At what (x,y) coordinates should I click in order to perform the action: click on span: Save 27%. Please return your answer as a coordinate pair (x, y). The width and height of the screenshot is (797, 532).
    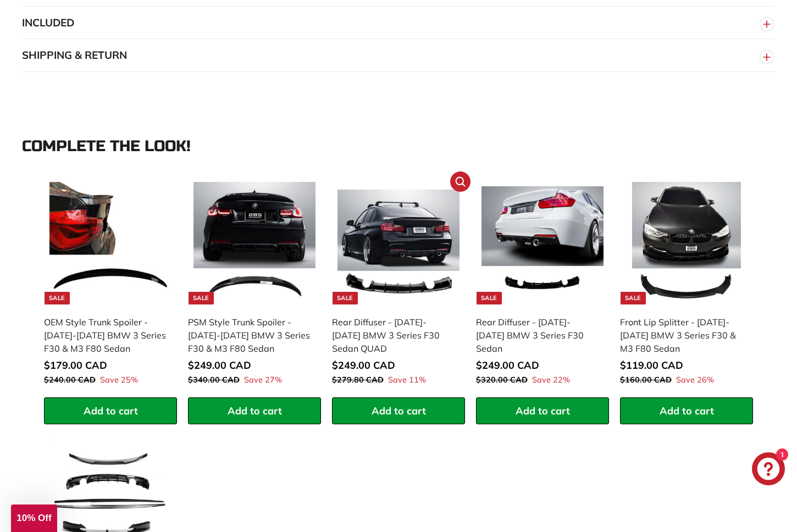
    Looking at the image, I should click on (263, 380).